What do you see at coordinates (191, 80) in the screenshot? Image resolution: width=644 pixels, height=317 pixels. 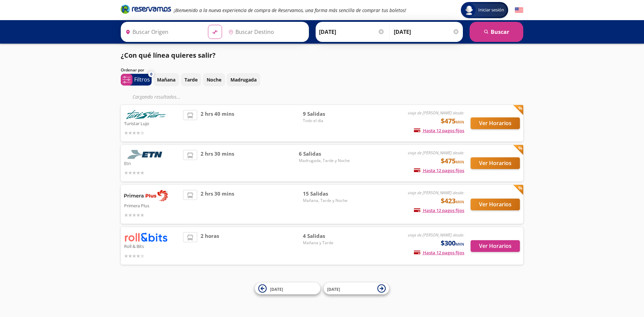 I see `p: Tarde` at bounding box center [191, 80].